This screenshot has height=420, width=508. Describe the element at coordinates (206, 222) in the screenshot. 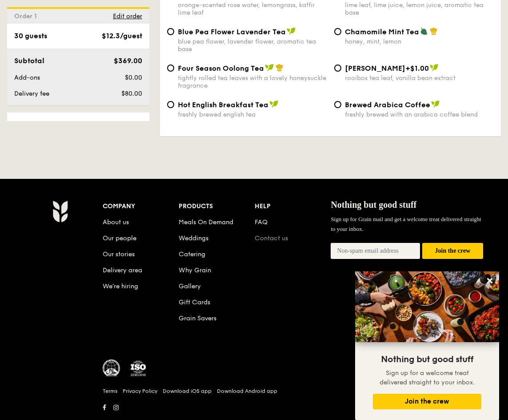

I see `a: Meals On Demand` at that location.